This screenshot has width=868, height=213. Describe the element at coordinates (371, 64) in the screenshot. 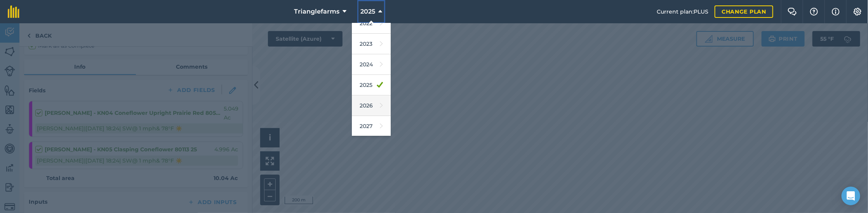

I see `a: 2024` at that location.